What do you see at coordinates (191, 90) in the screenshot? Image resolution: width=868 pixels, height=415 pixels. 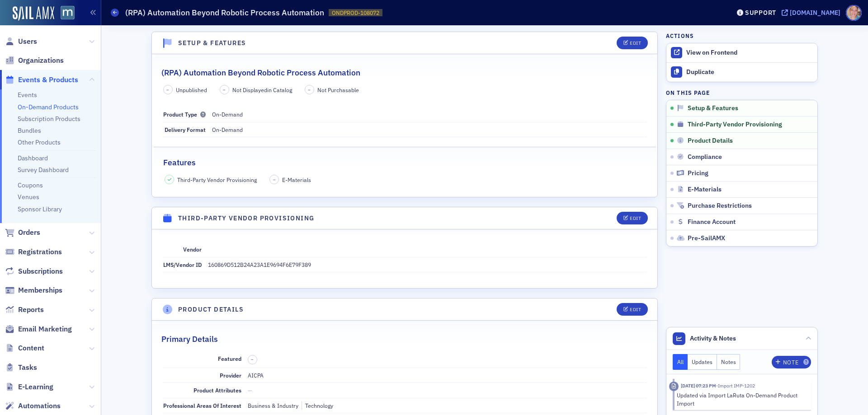 I see `span: Unpublished` at bounding box center [191, 90].